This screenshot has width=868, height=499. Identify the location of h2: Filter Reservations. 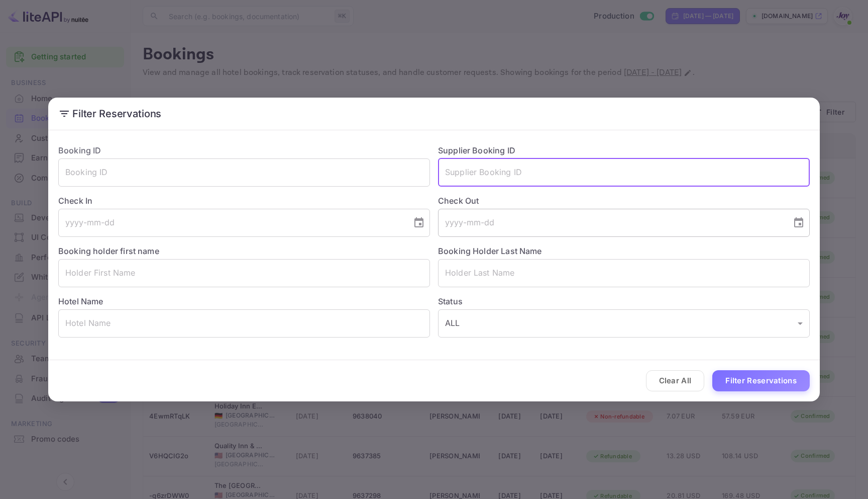
(434, 114).